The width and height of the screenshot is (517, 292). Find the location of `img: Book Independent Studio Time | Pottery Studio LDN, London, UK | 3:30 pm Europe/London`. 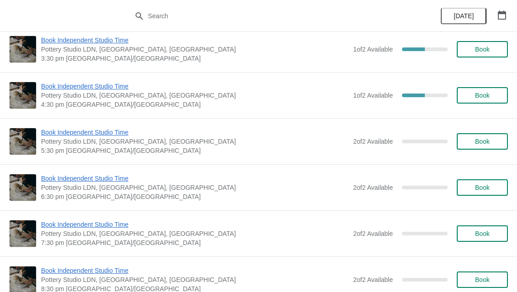

img: Book Independent Studio Time | Pottery Studio LDN, London, UK | 3:30 pm Europe/London is located at coordinates (23, 49).